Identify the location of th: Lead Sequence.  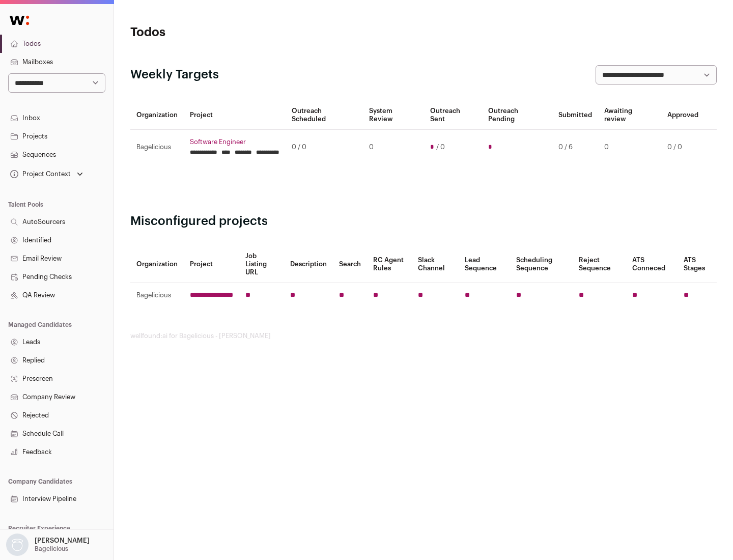
(484, 264).